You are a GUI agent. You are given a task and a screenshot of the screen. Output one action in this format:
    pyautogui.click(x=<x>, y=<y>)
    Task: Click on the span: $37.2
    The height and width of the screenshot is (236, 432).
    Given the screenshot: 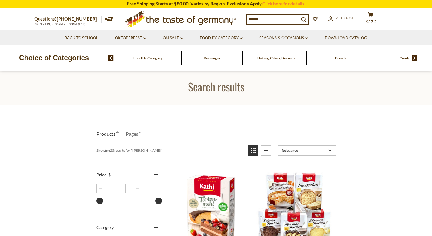 What is the action you would take?
    pyautogui.click(x=371, y=22)
    